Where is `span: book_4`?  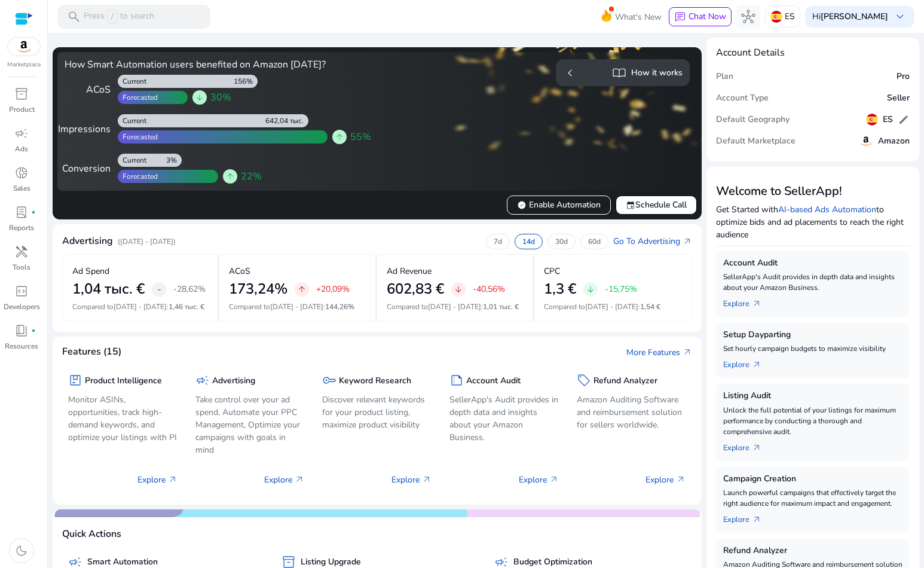 span: book_4 is located at coordinates (22, 331).